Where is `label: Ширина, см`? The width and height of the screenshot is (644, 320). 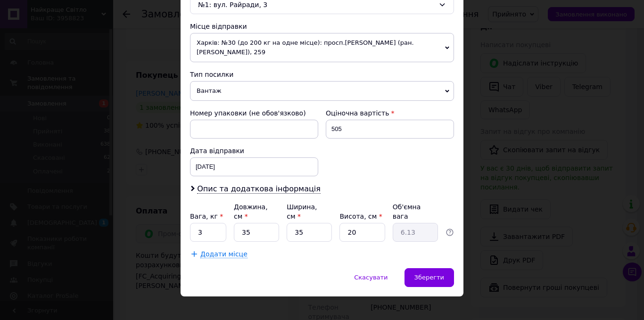 label: Ширина, см is located at coordinates (301, 211).